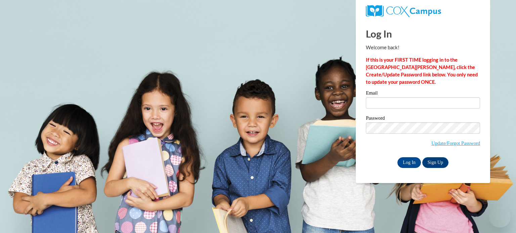 The image size is (516, 233). What do you see at coordinates (403, 11) in the screenshot?
I see `img: COX Campus` at bounding box center [403, 11].